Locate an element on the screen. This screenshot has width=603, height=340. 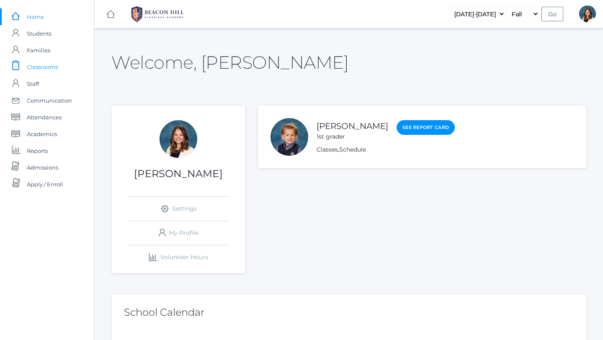
span: Home is located at coordinates (35, 17).